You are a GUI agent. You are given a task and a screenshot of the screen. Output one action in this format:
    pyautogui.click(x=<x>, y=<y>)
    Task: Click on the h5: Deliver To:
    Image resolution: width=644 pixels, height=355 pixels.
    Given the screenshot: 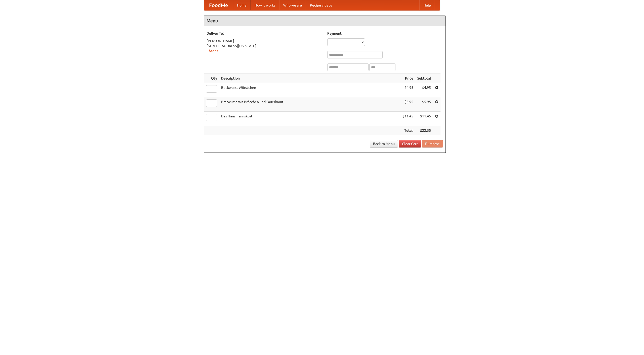 What is the action you would take?
    pyautogui.click(x=264, y=33)
    